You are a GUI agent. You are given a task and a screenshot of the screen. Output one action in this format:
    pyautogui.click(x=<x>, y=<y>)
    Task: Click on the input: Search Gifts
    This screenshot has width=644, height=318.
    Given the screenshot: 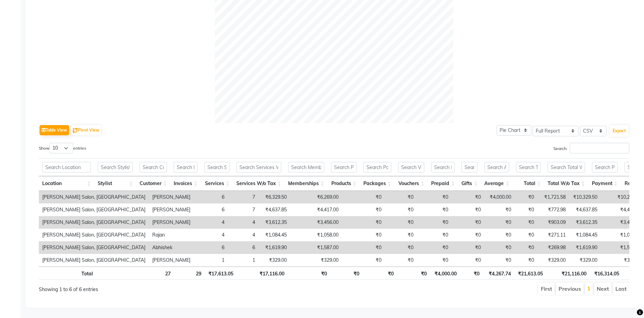 What is the action you would take?
    pyautogui.click(x=469, y=167)
    